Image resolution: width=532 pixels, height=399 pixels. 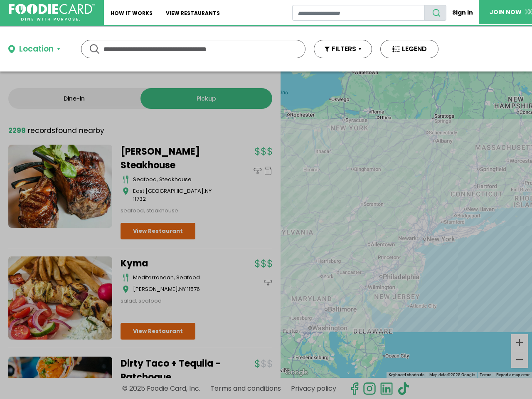 What do you see at coordinates (435, 13) in the screenshot?
I see `button: search` at bounding box center [435, 13].